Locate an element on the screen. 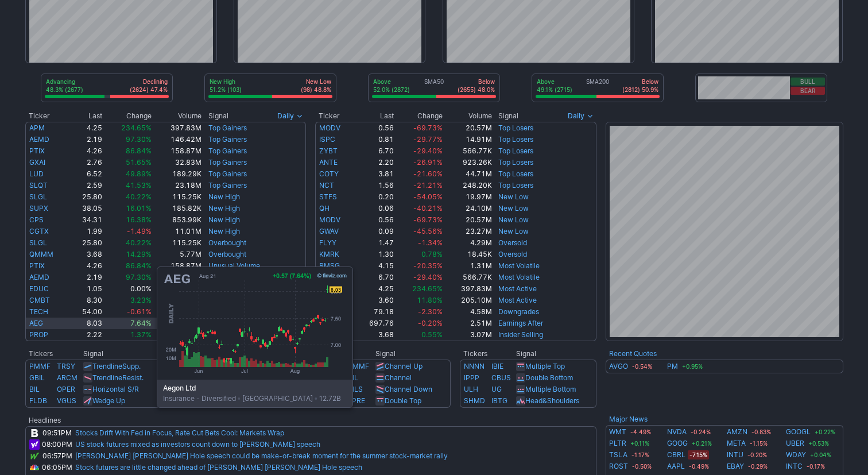 The image size is (868, 475). span: -0.54% is located at coordinates (642, 367).